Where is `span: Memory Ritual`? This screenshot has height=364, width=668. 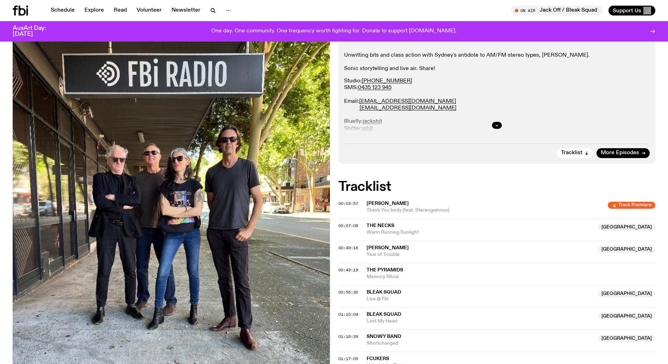 span: Memory Ritual is located at coordinates (511, 277).